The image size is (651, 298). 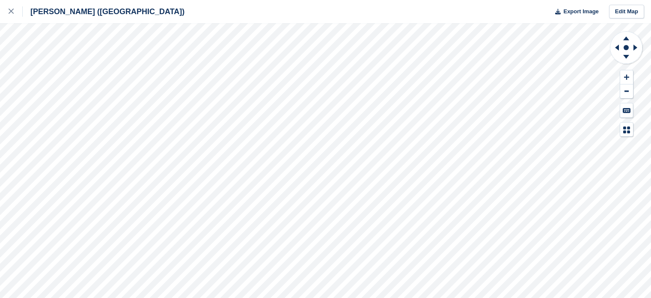 I want to click on button: Export Image, so click(x=575, y=12).